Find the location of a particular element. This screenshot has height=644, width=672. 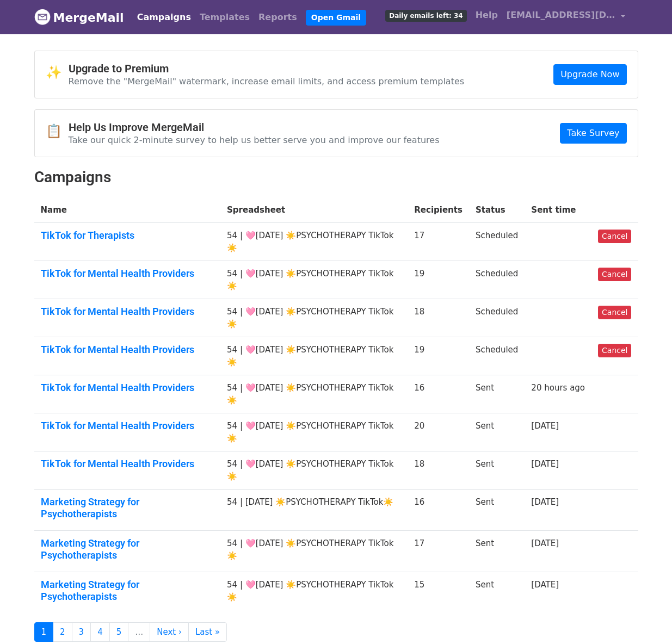

th: Name is located at coordinates (127, 210).